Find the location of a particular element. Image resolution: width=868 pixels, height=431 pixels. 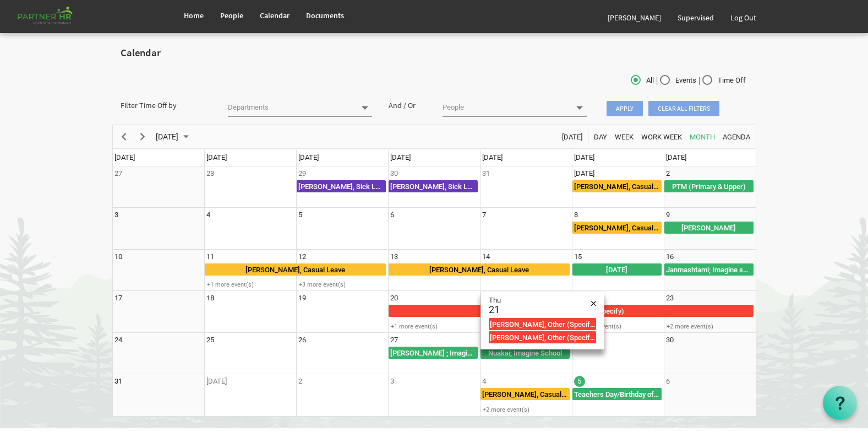

button: Work Week is located at coordinates (661, 136).